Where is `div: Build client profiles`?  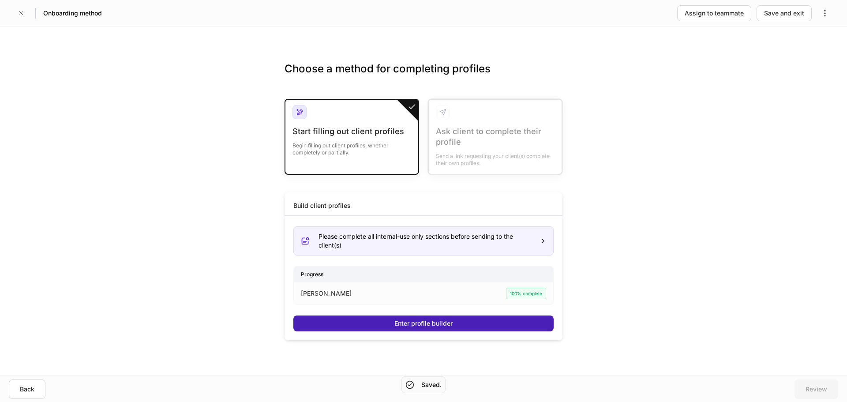 div: Build client profiles is located at coordinates (322, 205).